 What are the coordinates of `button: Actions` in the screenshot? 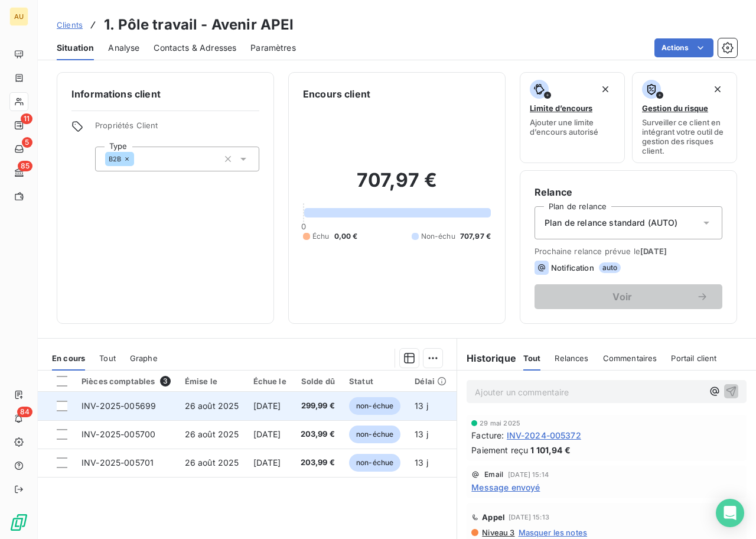 It's located at (684, 48).